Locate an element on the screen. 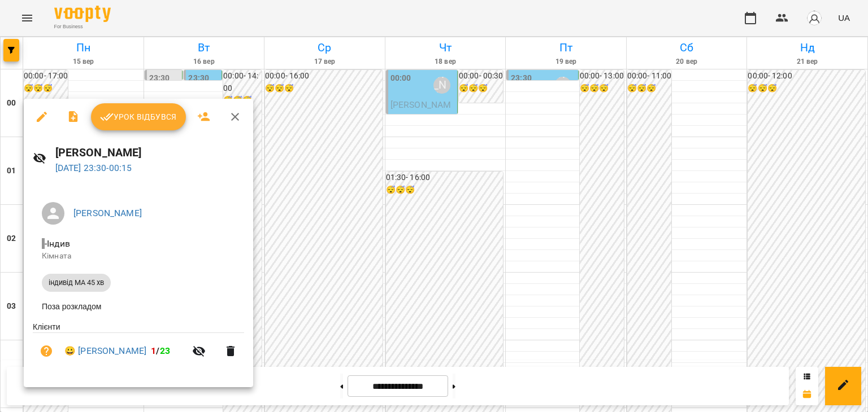 The width and height of the screenshot is (868, 412). button: Урок відбувся is located at coordinates (138, 117).